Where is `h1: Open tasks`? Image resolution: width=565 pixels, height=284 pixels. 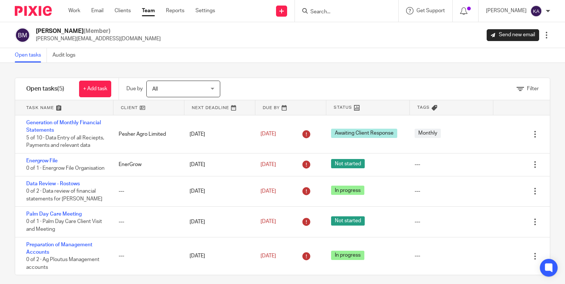 h1: Open tasks is located at coordinates (45, 89).